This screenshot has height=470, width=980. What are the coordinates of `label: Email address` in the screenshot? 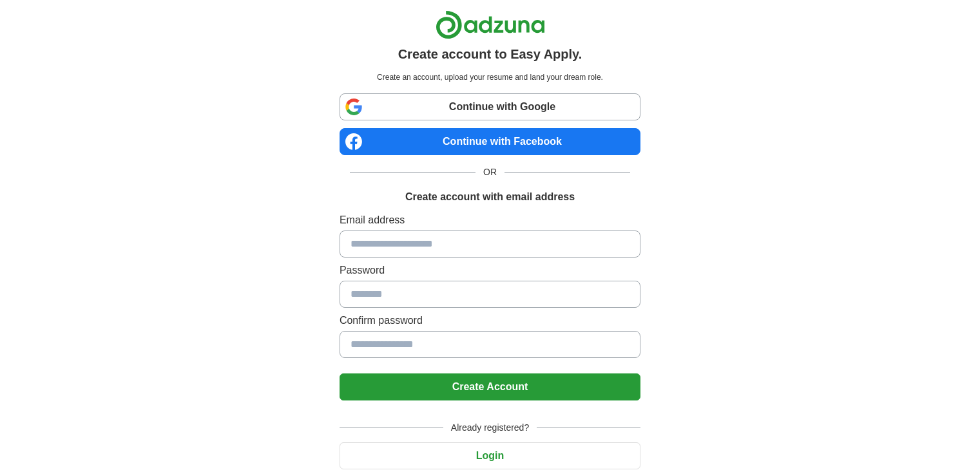 It's located at (490, 220).